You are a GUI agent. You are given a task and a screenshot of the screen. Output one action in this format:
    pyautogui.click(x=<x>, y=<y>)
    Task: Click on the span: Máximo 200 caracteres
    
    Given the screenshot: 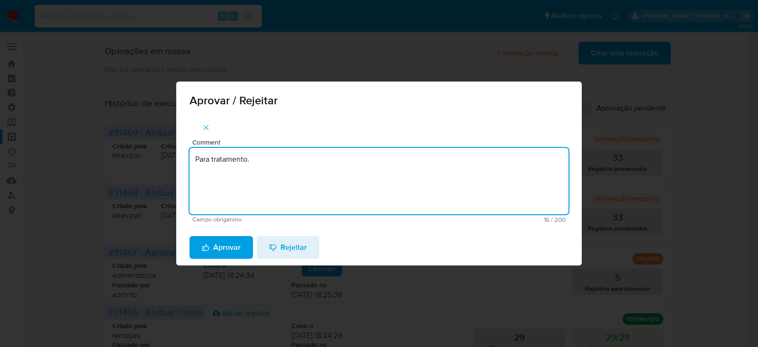 What is the action you would take?
    pyautogui.click(x=472, y=219)
    